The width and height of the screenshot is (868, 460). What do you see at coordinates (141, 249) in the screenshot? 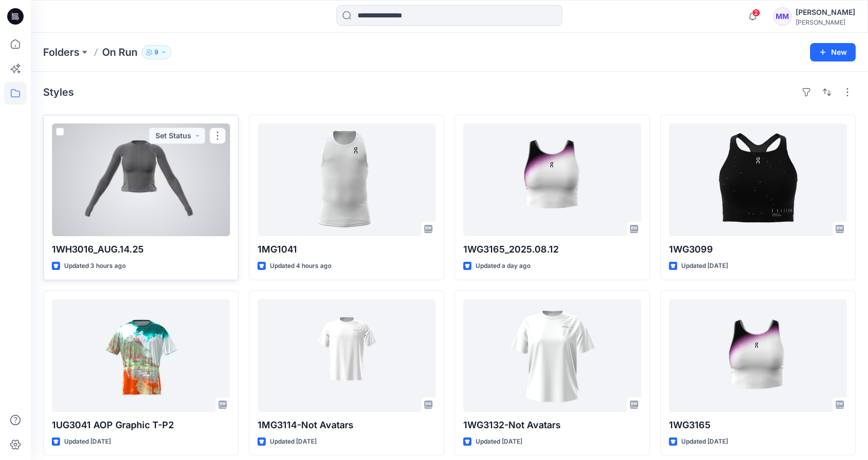
I see `p: 1WH3016_AUG.14.25` at bounding box center [141, 249].